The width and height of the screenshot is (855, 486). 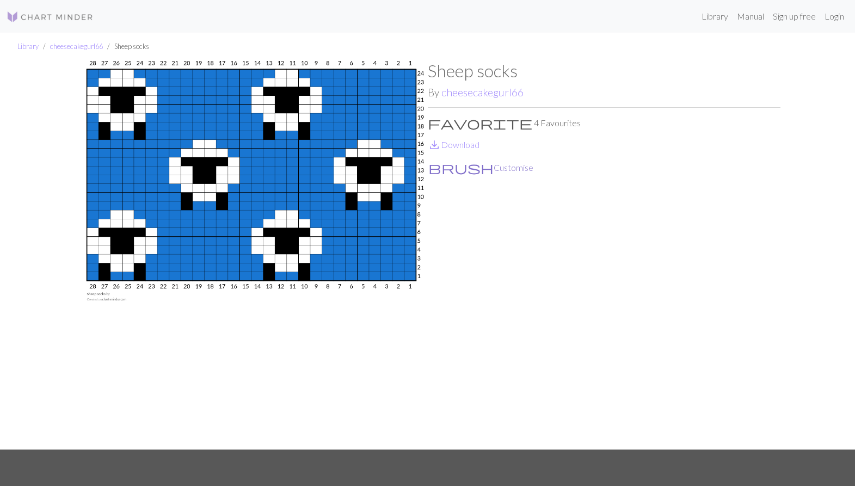 I want to click on a: DownloadDownload, so click(x=453, y=144).